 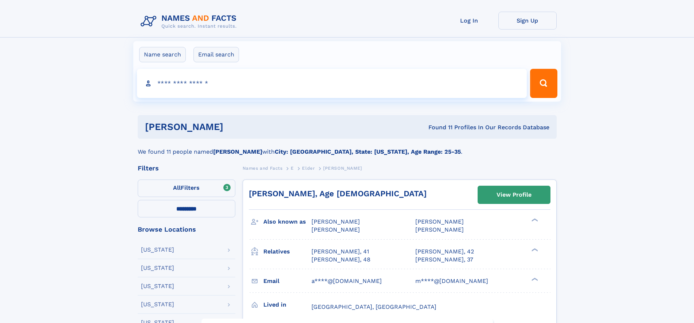 What do you see at coordinates (292, 168) in the screenshot?
I see `span: E` at bounding box center [292, 168].